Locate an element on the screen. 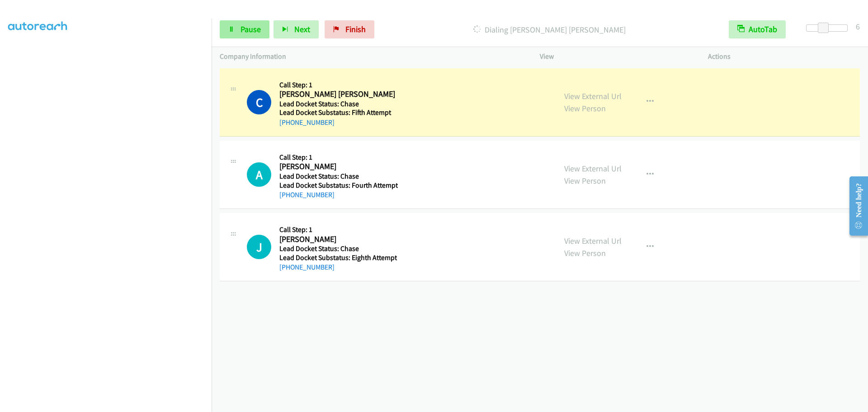  div: Open Resource Center is located at coordinates (17, 36).